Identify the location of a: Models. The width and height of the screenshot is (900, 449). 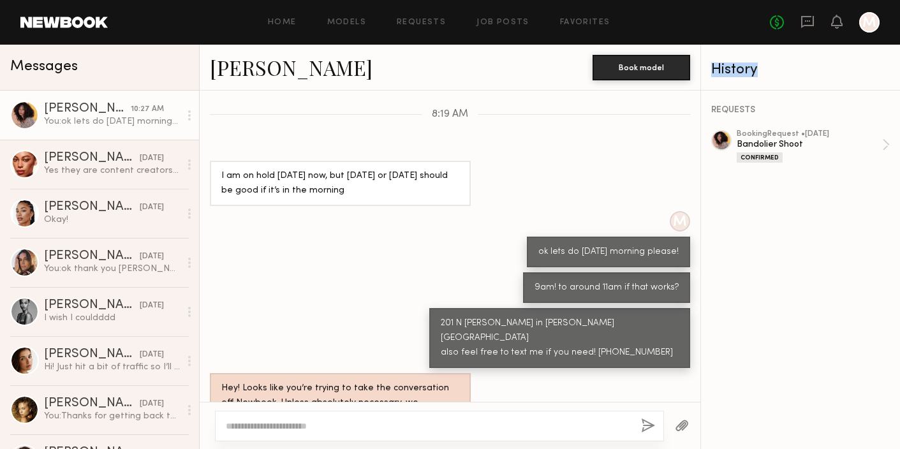
(346, 22).